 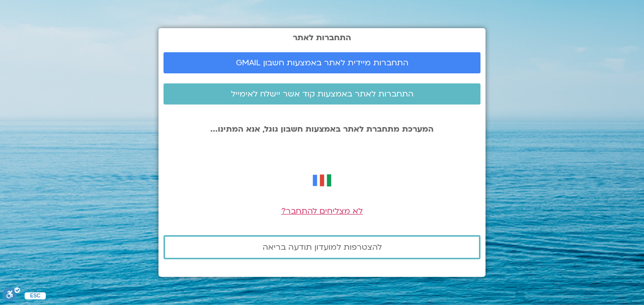 What do you see at coordinates (322, 211) in the screenshot?
I see `span: לא מצליחים להתחבר?` at bounding box center [322, 211].